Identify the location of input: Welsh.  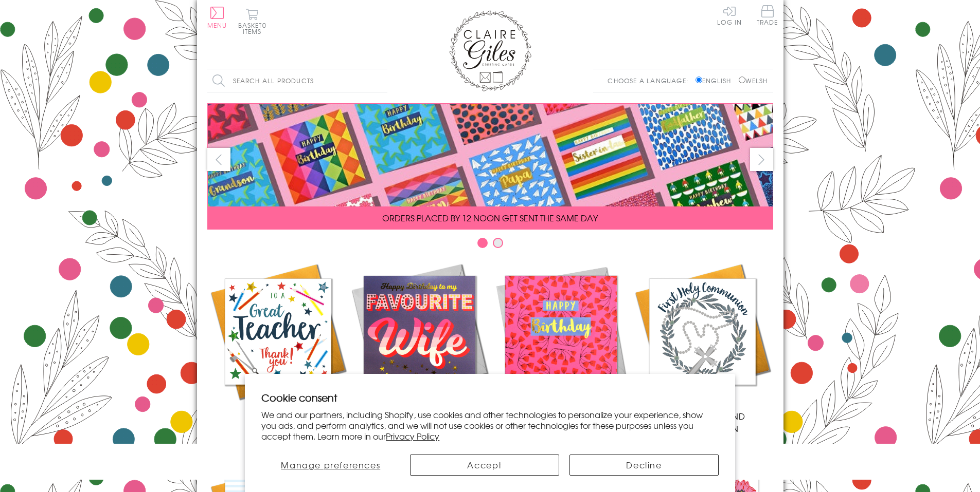
(742, 80).